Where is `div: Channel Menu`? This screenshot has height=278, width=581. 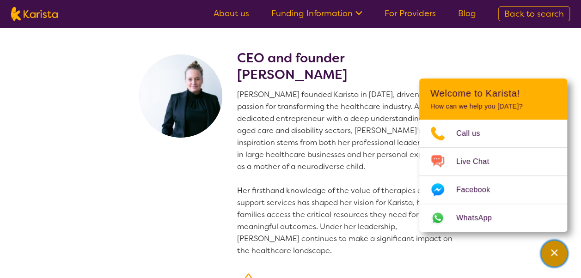 div: Channel Menu is located at coordinates (493, 155).